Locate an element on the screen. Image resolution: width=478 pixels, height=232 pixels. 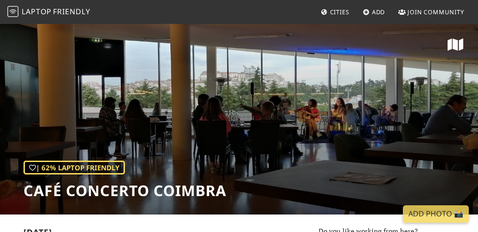
span: Join Community is located at coordinates (435, 12).